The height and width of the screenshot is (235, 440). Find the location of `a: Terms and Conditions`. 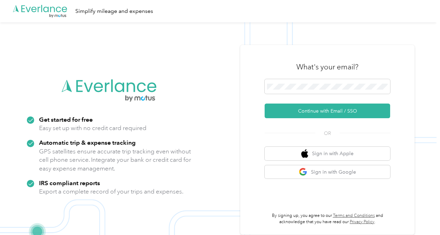

a: Terms and Conditions is located at coordinates (354, 216).